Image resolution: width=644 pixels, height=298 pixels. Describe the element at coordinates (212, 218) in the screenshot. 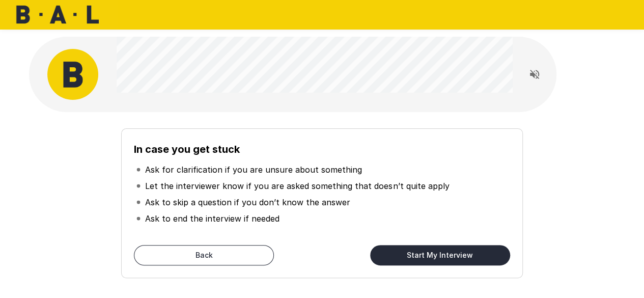

I see `p: Ask to end the interview if needed` at that location.